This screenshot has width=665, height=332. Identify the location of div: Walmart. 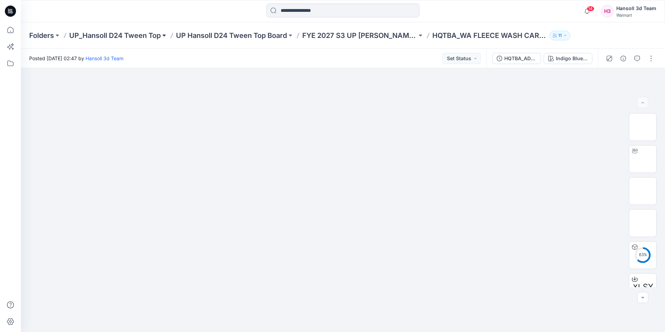
(636, 15).